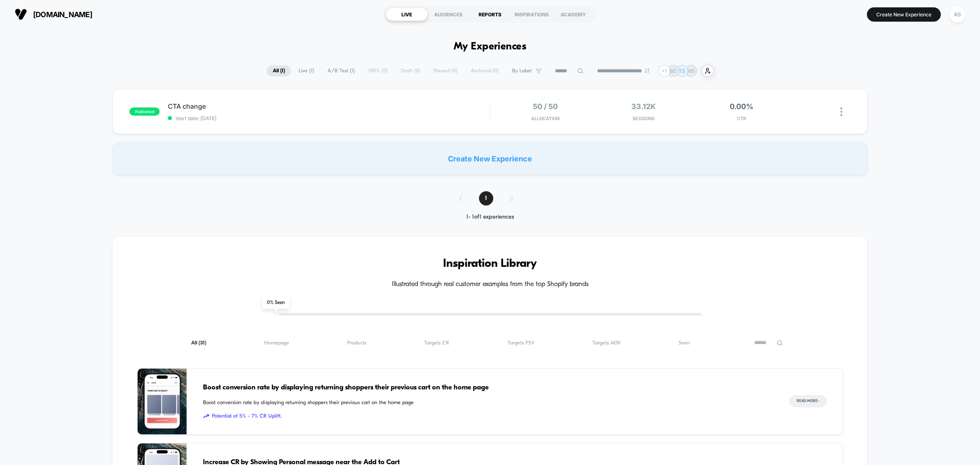  What do you see at coordinates (21, 14) in the screenshot?
I see `img: Visually logo` at bounding box center [21, 14].